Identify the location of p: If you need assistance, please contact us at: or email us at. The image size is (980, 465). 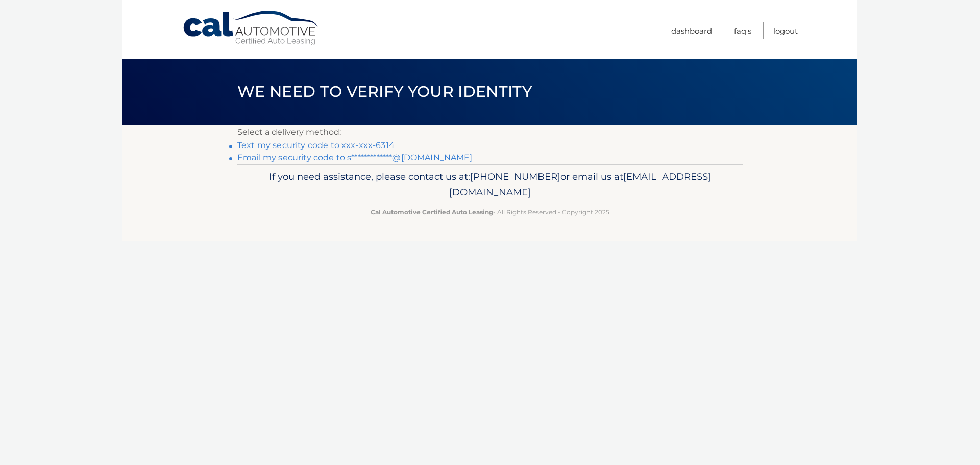
(490, 184).